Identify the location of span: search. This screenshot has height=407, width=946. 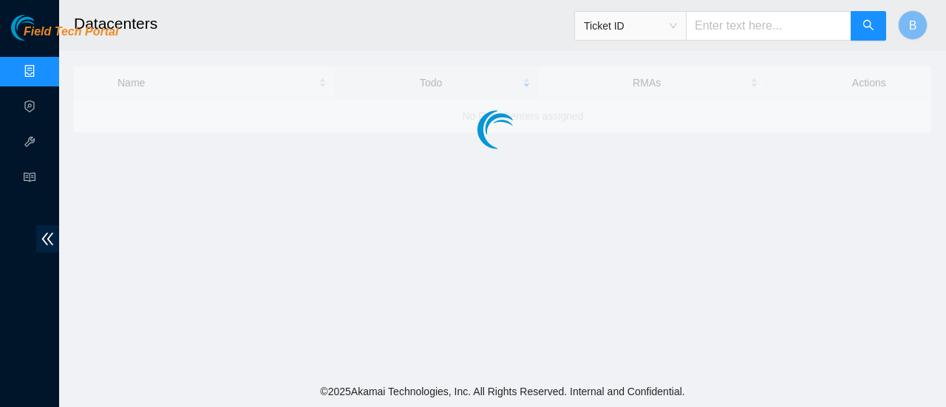
(869, 26).